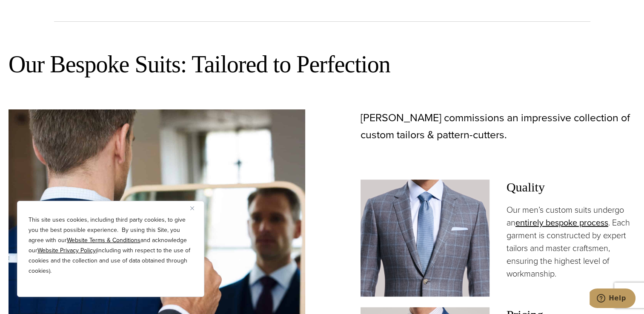 This screenshot has width=644, height=314. What do you see at coordinates (66, 250) in the screenshot?
I see `u: Website Privacy Policy` at bounding box center [66, 250].